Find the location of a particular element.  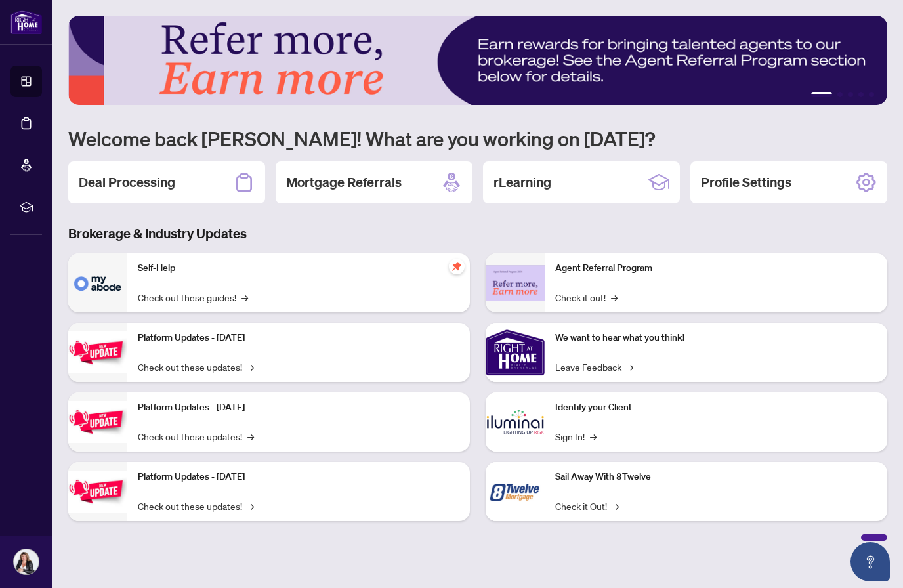

h2: Deal Processing is located at coordinates (127, 182).